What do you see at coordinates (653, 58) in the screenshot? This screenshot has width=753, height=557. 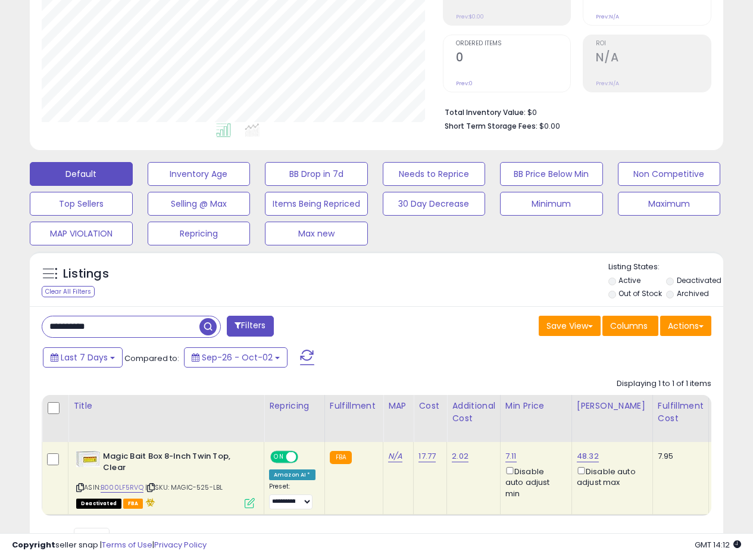 I see `h2: N/A` at bounding box center [653, 58].